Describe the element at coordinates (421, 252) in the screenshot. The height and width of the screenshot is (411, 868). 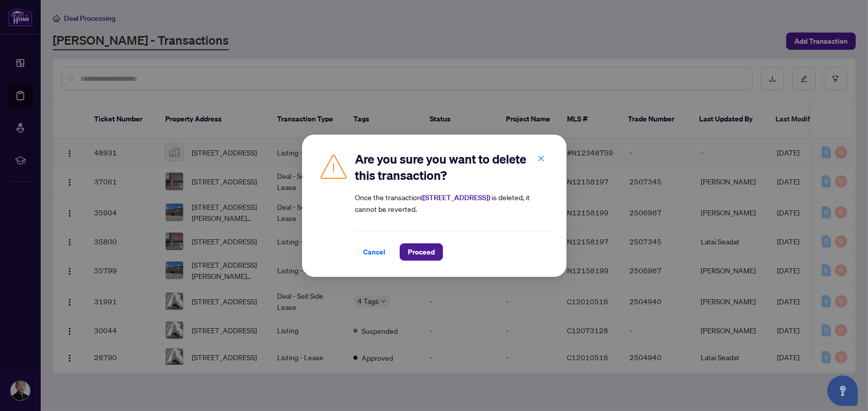
I see `button: Proceed` at that location.